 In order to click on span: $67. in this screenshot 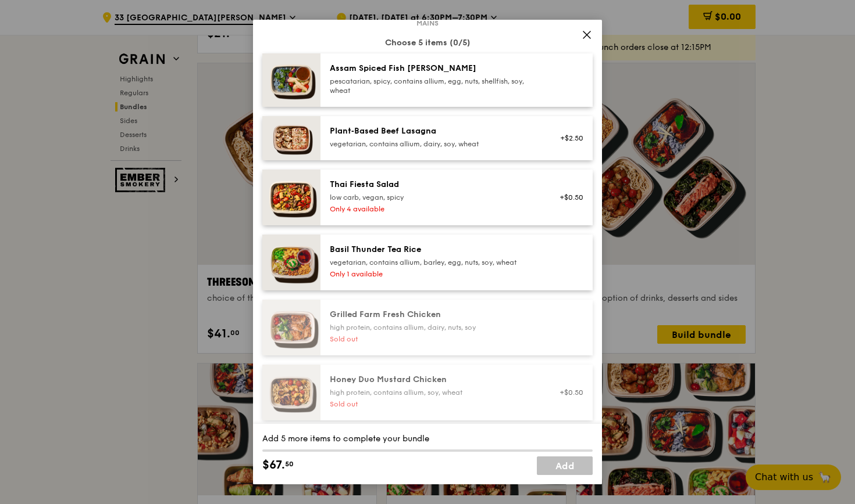, I will do `click(273, 465)`.